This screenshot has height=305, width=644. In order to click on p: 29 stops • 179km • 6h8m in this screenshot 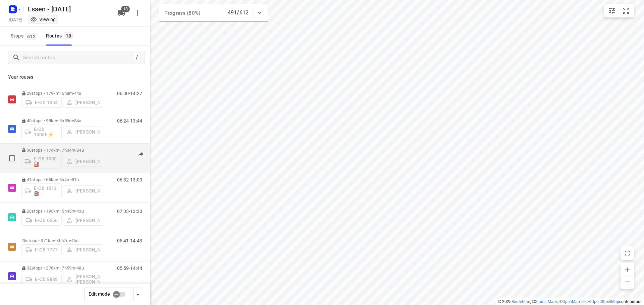, I will do `click(62, 93)`.